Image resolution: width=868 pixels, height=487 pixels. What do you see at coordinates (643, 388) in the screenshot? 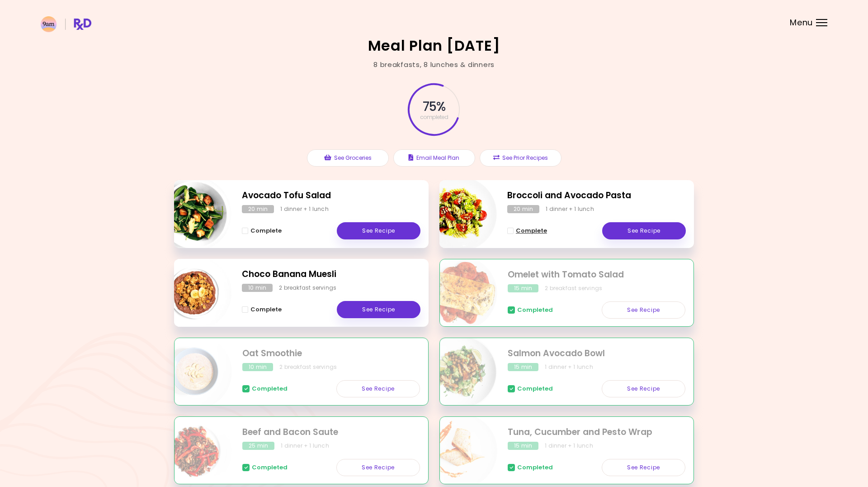
I see `a: See Recipe - Salmon Avocado Bowl` at bounding box center [643, 388].